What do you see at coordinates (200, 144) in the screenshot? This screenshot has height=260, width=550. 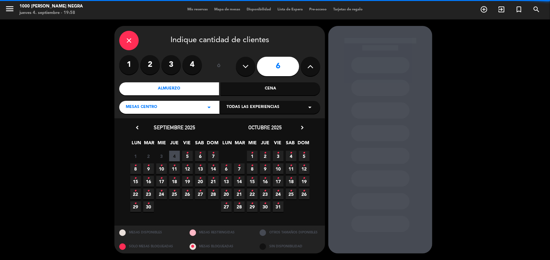 I see `span: SAB` at bounding box center [200, 144].